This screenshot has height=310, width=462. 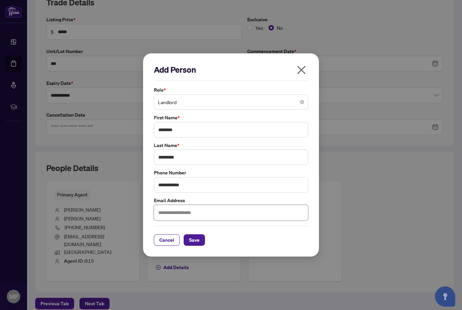 I want to click on label: First Name, so click(x=231, y=118).